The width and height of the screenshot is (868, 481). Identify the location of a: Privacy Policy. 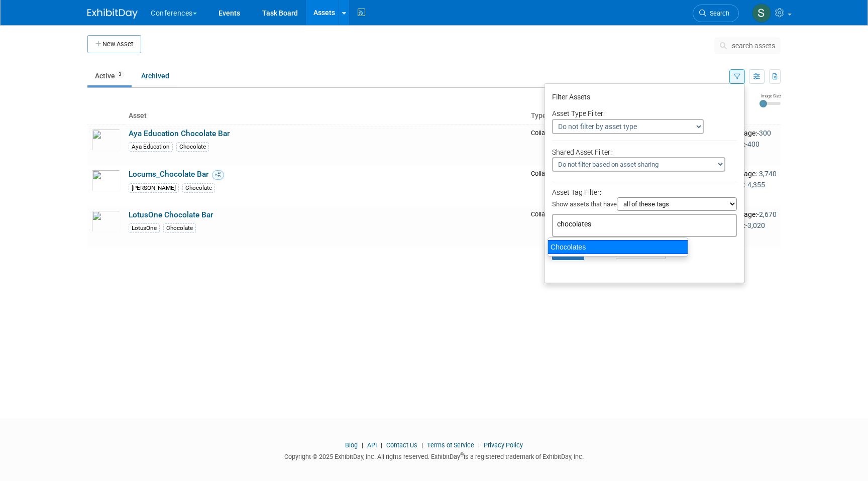
(503, 445).